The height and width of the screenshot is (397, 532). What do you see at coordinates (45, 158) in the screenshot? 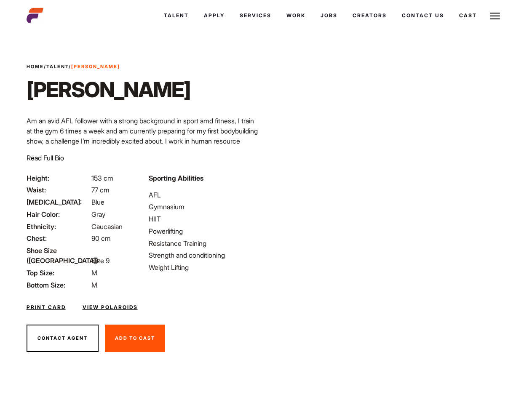
I see `button: Read Full Bio` at bounding box center [45, 158].